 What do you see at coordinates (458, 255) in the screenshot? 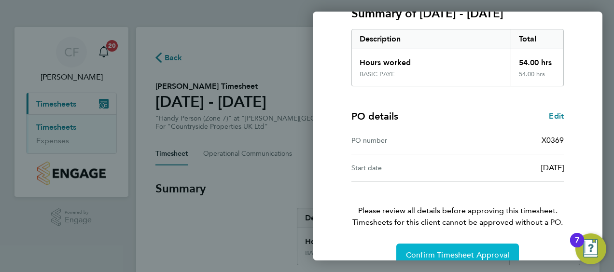
I see `button: Confirm Timesheet Approval` at bounding box center [458, 255].